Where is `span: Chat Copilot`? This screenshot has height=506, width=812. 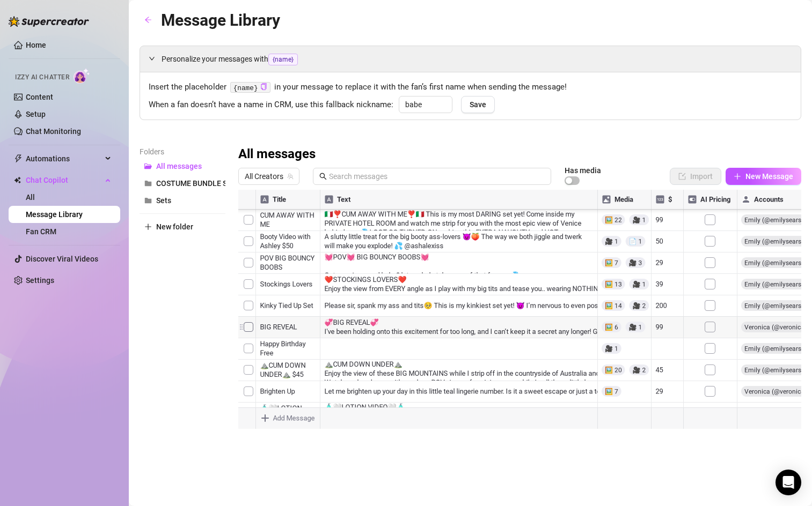
span: Chat Copilot is located at coordinates (64, 180).